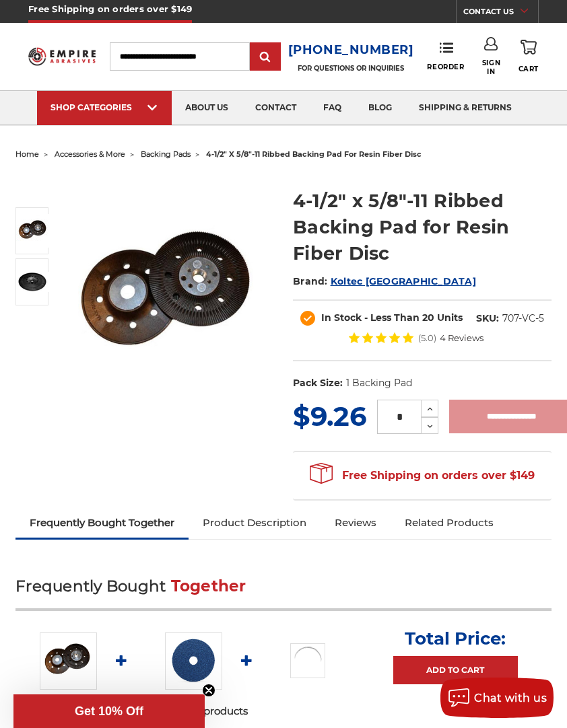  Describe the element at coordinates (456, 639) in the screenshot. I see `p: Total Price:` at that location.